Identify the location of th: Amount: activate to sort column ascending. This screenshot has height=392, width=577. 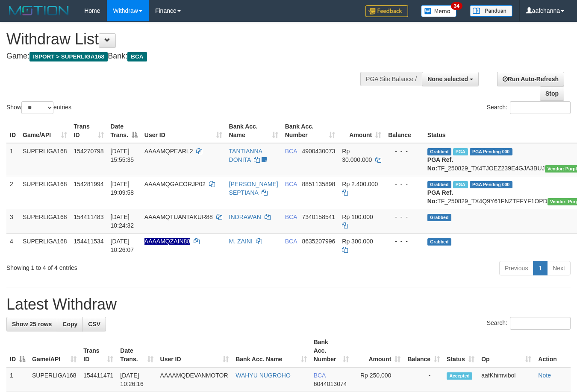
(378, 351).